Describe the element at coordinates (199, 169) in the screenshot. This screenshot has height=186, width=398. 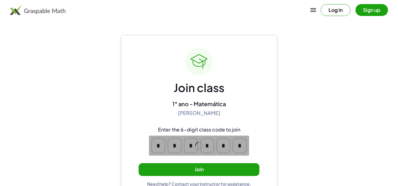
I see `button: Join` at that location.